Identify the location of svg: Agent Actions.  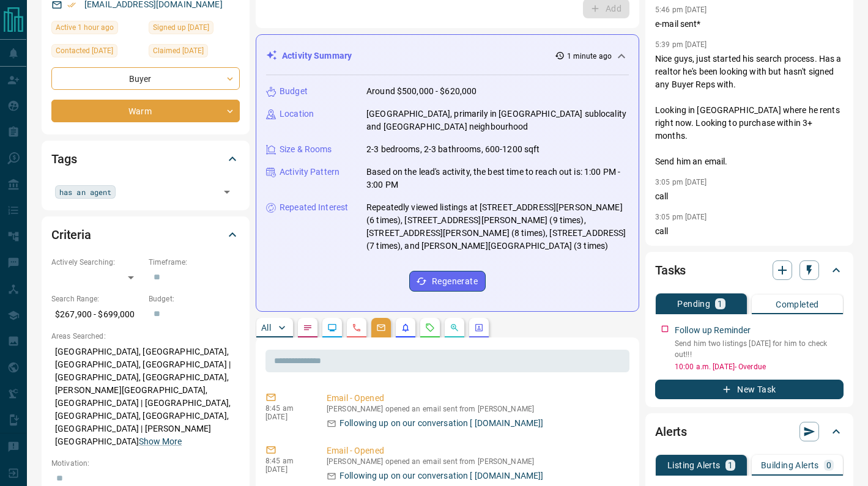
(479, 328).